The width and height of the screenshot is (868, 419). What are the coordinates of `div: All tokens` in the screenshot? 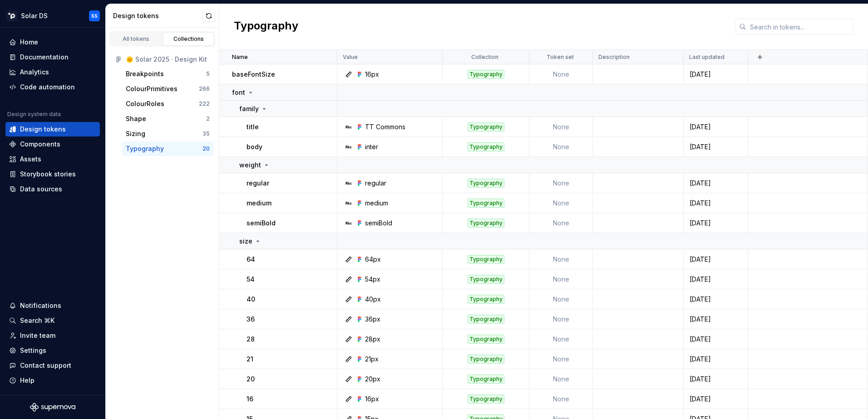 It's located at (136, 39).